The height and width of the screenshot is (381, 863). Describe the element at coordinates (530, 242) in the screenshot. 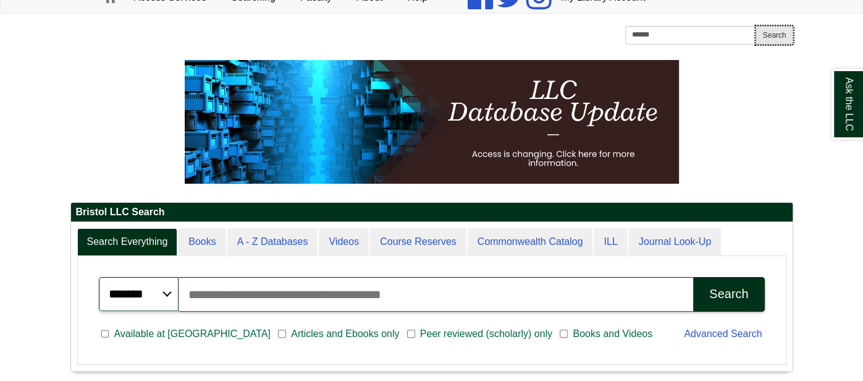

I see `a: Commonwealth Catalog` at that location.